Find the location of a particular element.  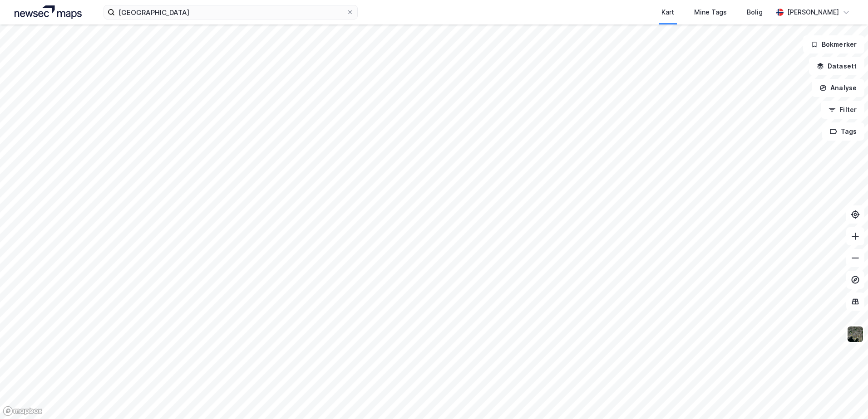

button: Filter is located at coordinates (842, 110).